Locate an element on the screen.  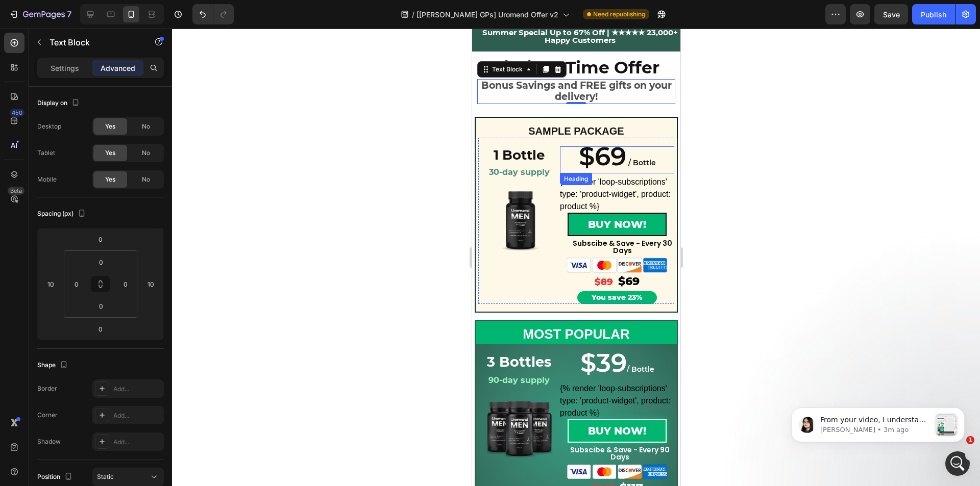
img: Profile image for Pauline is located at coordinates (31, 38).